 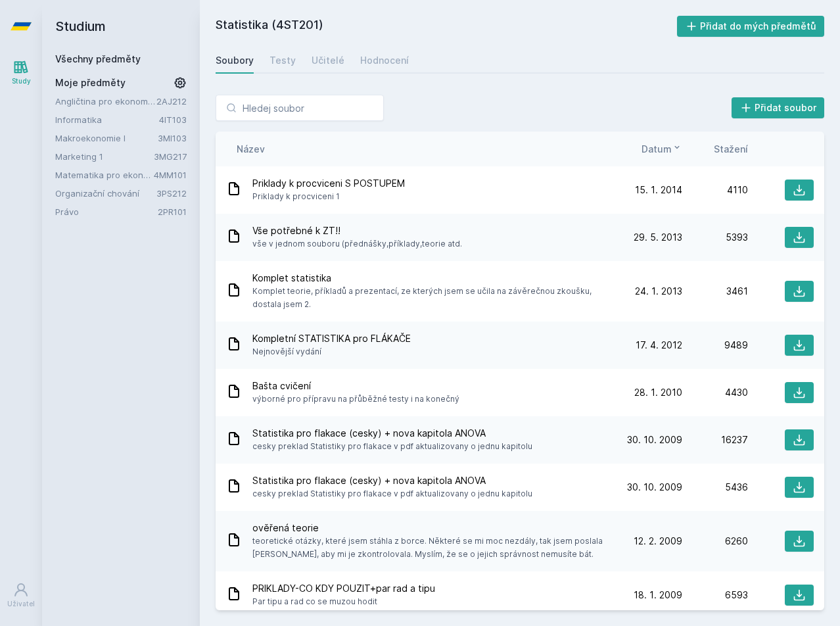 I want to click on a: Informatika, so click(x=107, y=120).